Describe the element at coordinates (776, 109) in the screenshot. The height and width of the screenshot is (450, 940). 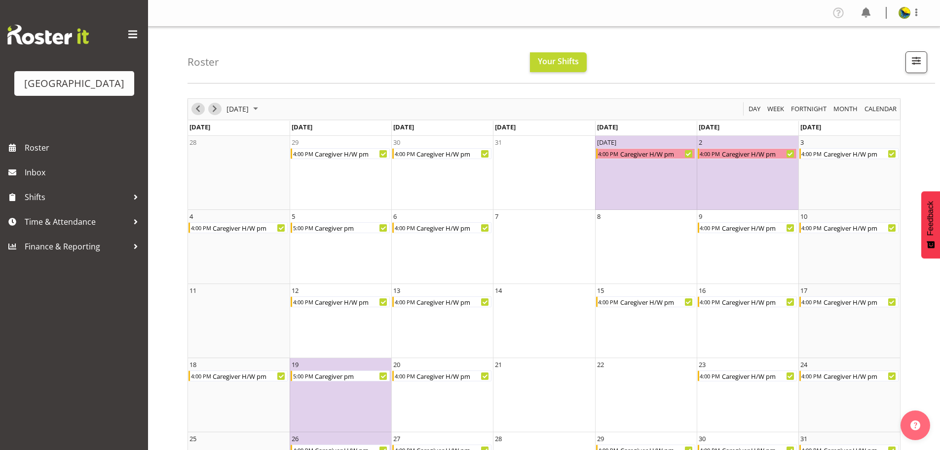
I see `button: Timeline Week` at that location.